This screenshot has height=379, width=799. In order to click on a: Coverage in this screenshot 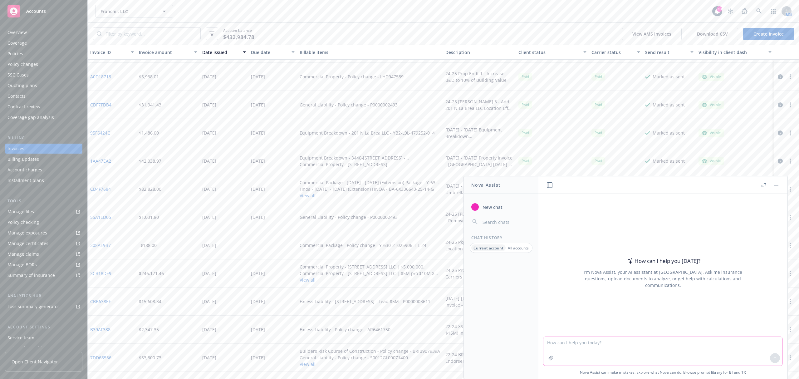, I will do `click(44, 43)`.